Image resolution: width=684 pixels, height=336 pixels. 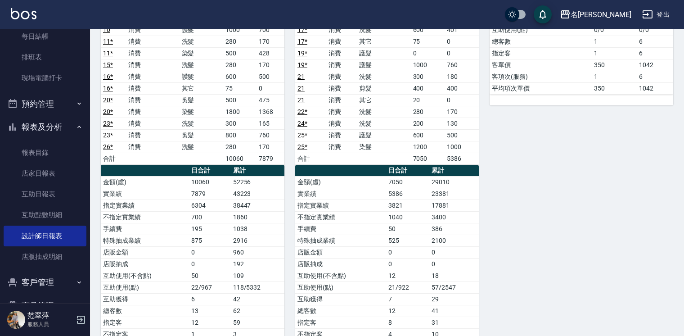 What do you see at coordinates (454, 299) in the screenshot?
I see `td: 29` at bounding box center [454, 299].